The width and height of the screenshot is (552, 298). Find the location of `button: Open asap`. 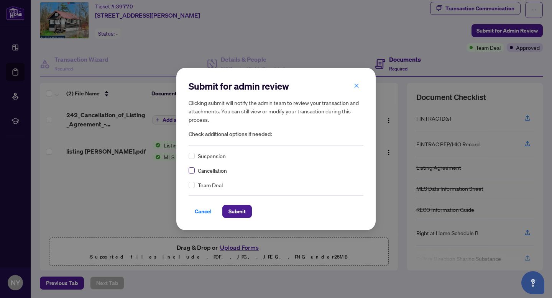

button: Open asap is located at coordinates (533, 283).